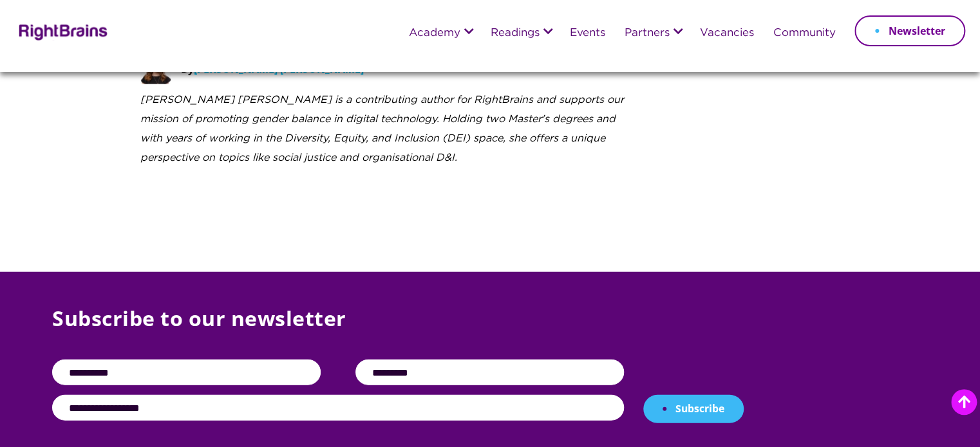 The image size is (980, 447). What do you see at coordinates (803, 33) in the screenshot?
I see `a: Community` at bounding box center [803, 33].